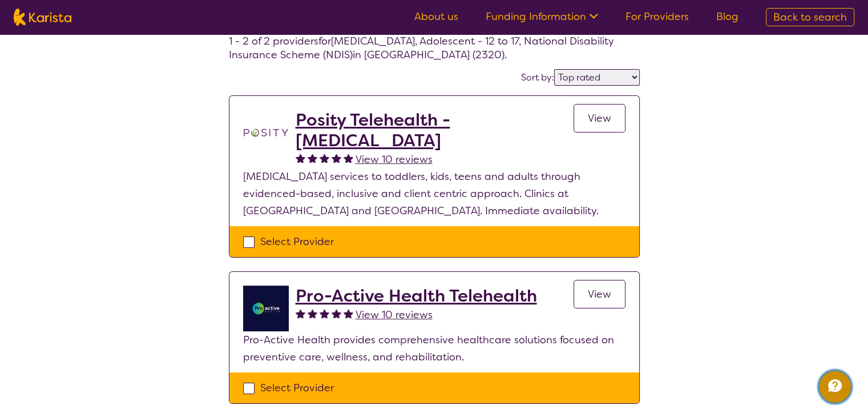  What do you see at coordinates (810, 17) in the screenshot?
I see `span: Back to search` at bounding box center [810, 17].